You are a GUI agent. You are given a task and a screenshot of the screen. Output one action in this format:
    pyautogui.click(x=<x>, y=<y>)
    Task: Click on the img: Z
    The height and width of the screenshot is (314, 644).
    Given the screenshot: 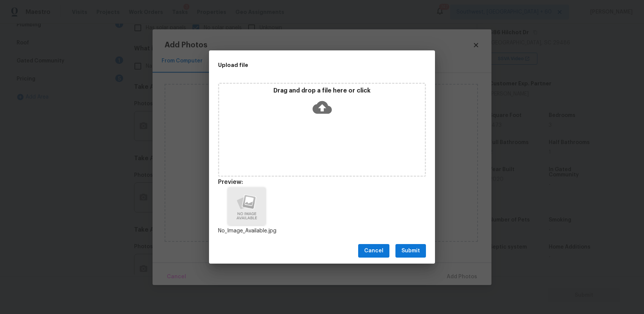 What is the action you would take?
    pyautogui.click(x=247, y=206)
    